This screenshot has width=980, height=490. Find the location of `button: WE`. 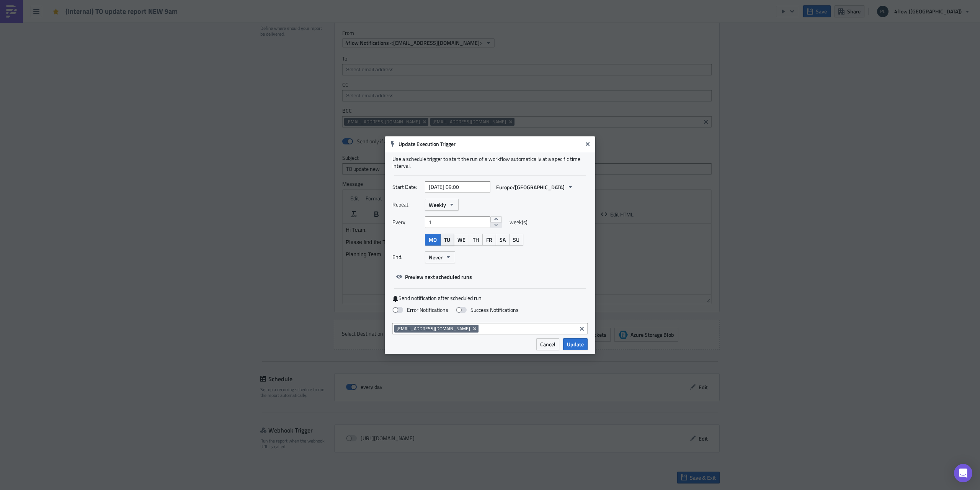

button: WE is located at coordinates (461, 239).